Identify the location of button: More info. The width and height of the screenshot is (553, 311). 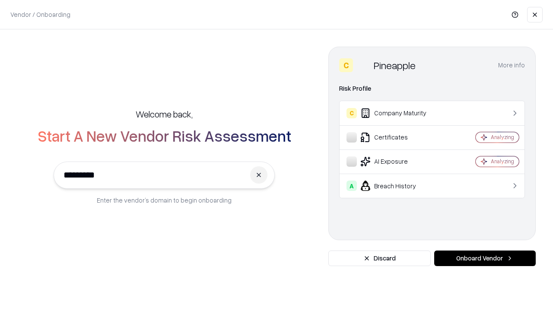
(512, 65).